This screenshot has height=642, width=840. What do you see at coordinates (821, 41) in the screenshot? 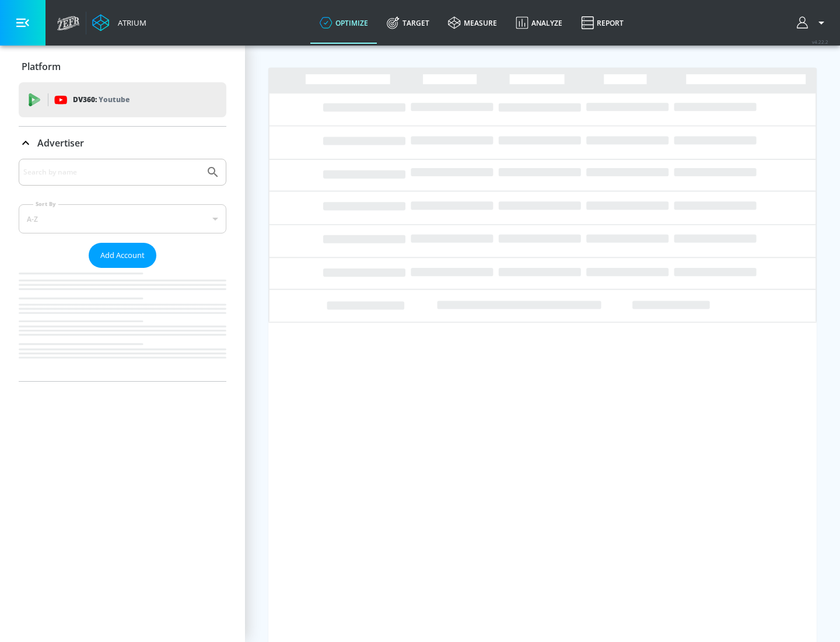
I see `span: v 4.22.2` at bounding box center [821, 41].